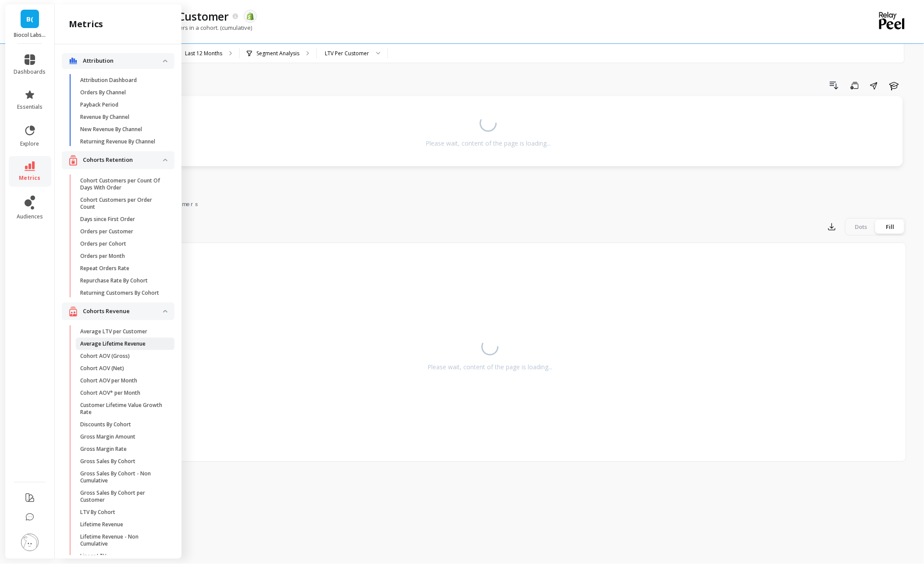  I want to click on p: Gross Sales By Cohort - Non Cumulative, so click(122, 477).